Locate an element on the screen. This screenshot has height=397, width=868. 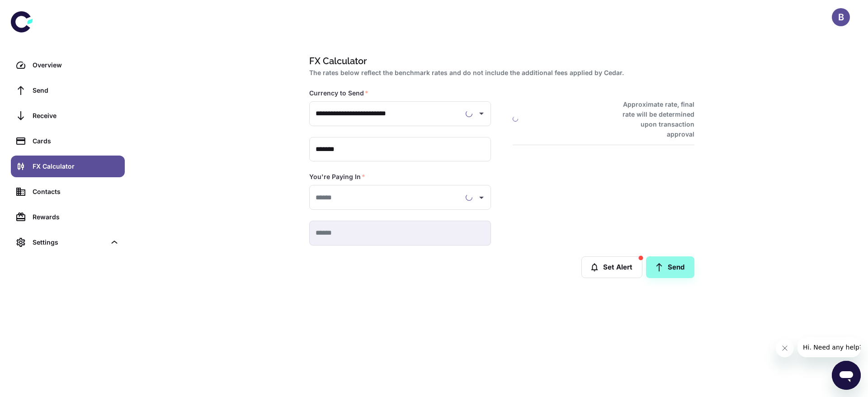
div: FX Calculator is located at coordinates (76, 167).